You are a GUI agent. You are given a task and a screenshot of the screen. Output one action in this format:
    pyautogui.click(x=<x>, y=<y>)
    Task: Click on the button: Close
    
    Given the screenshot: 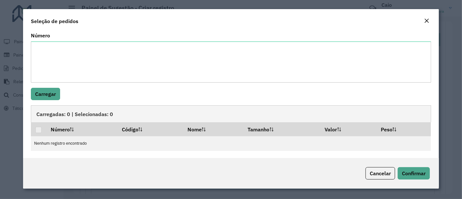 What is the action you would take?
    pyautogui.click(x=427, y=21)
    